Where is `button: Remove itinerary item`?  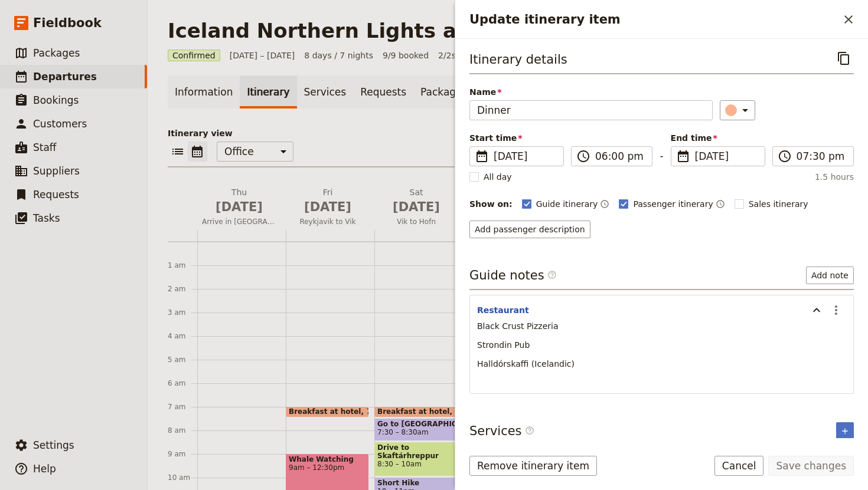
button: Remove itinerary item is located at coordinates (533, 466).